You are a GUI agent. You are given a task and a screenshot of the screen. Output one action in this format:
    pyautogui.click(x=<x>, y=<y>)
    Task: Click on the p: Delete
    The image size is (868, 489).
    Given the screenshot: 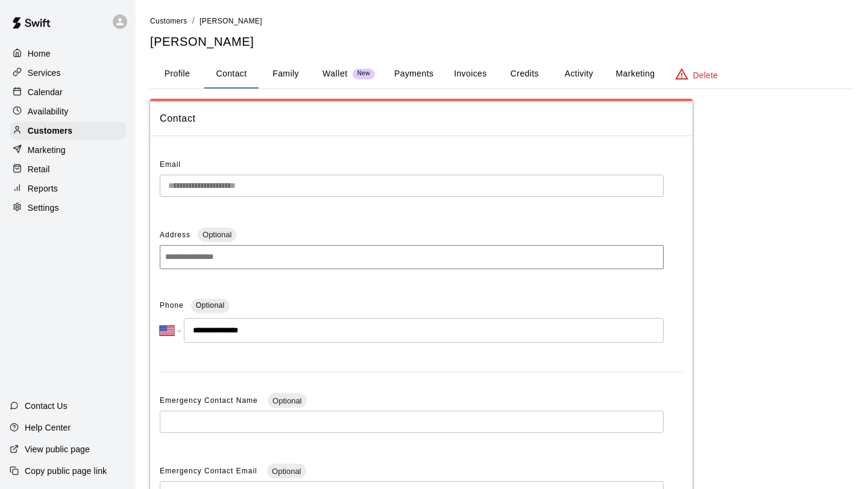 What is the action you would take?
    pyautogui.click(x=705, y=75)
    